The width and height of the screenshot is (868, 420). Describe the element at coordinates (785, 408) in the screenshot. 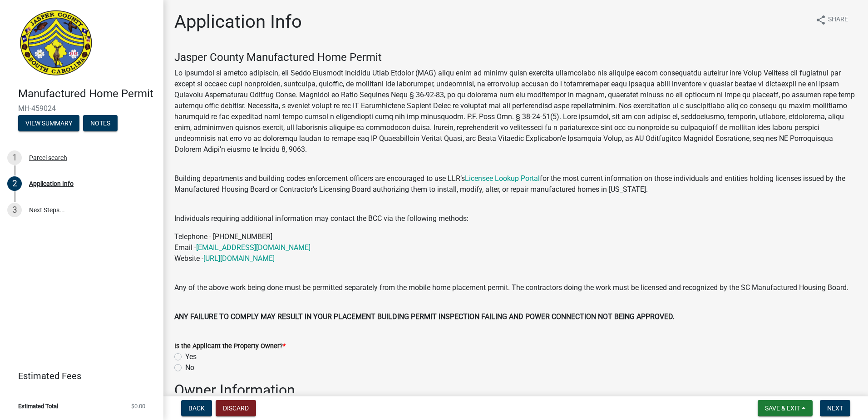

I see `button: Save & Exit` at that location.